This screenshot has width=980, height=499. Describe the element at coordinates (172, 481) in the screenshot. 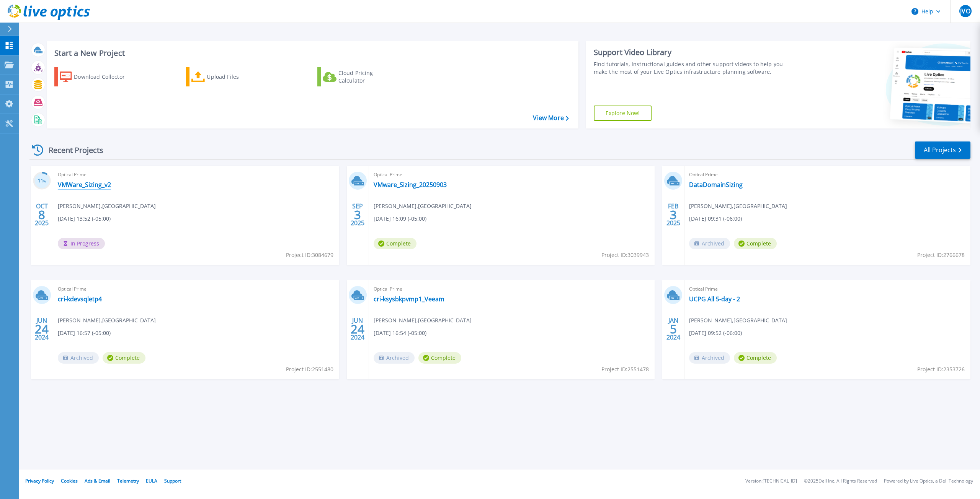

I see `a: Support` at that location.